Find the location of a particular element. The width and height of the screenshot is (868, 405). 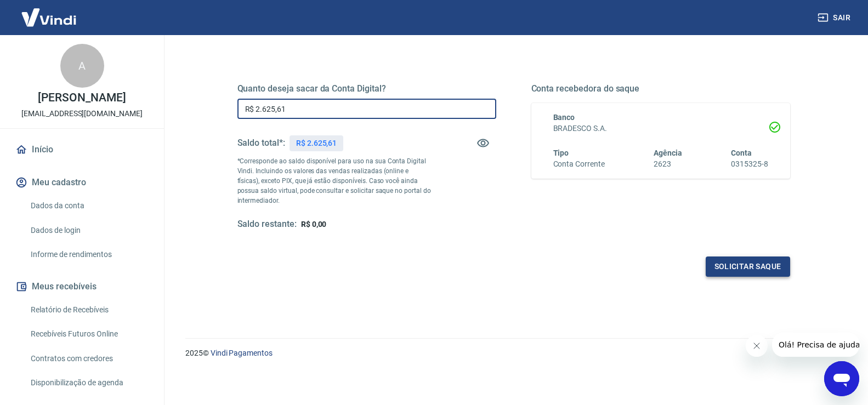

h6: 2623 is located at coordinates (668, 164).